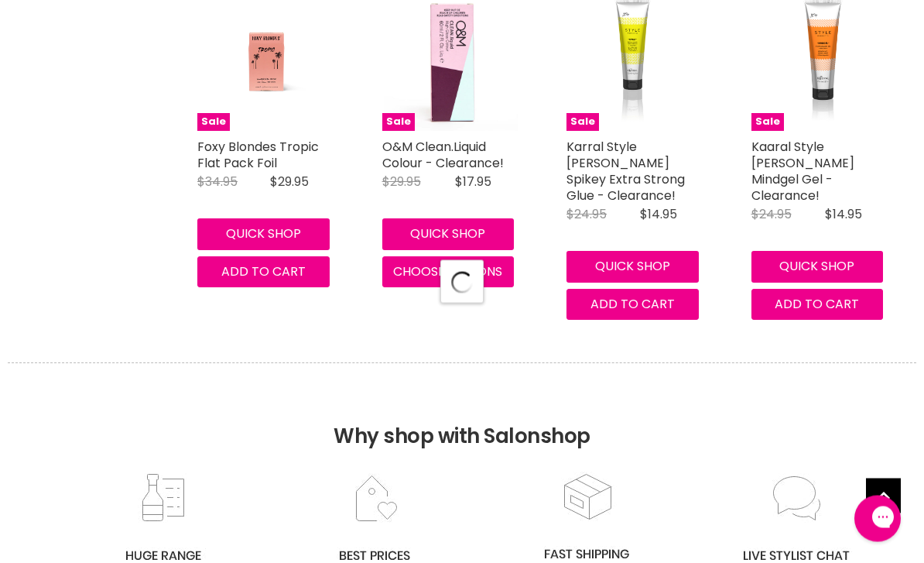 The image size is (924, 563). What do you see at coordinates (462, 418) in the screenshot?
I see `h2: Why shop with Salonshop` at bounding box center [462, 418].